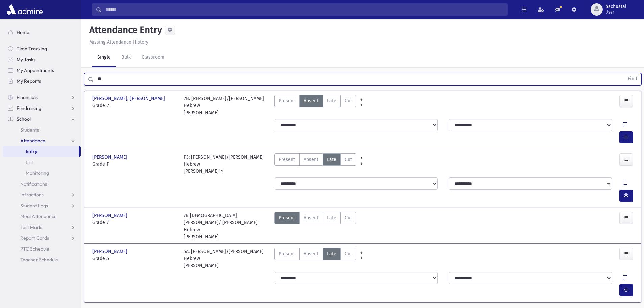 This screenshot has height=308, width=644. Describe the element at coordinates (24, 119) in the screenshot. I see `span: School` at that location.